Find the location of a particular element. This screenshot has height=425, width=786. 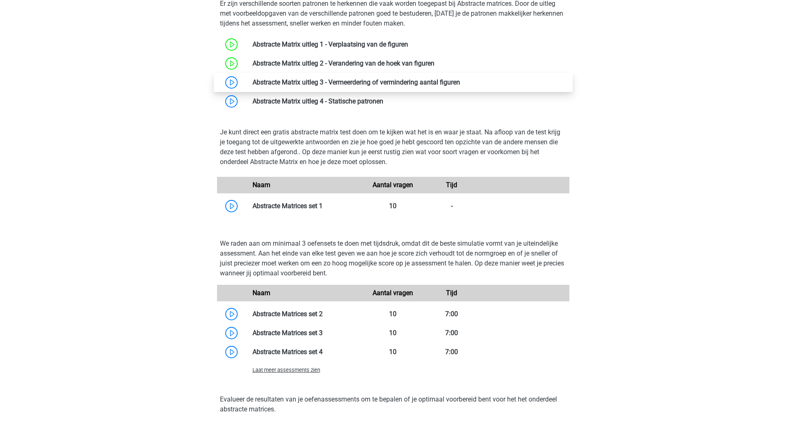

div: Abstracte Matrices set 1 is located at coordinates (305, 206).